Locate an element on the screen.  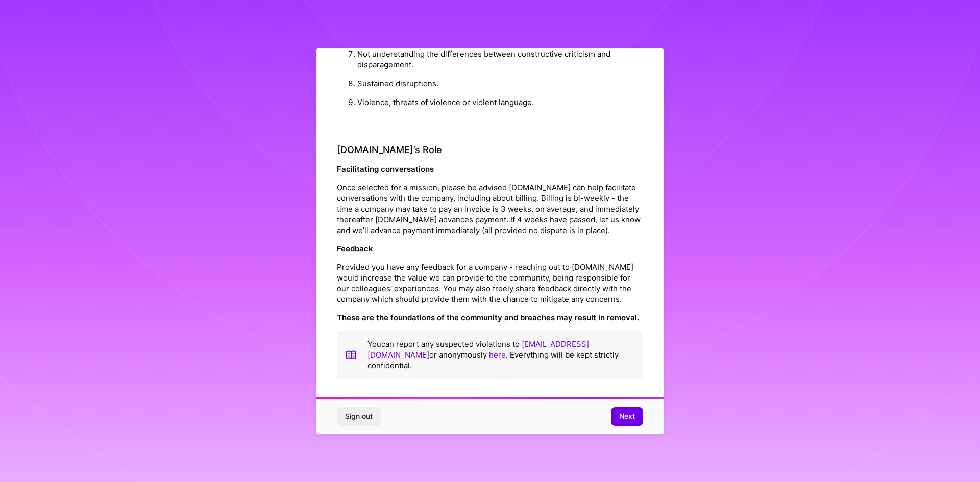
li: Not understanding the differences between constructive criticism and disparagement. is located at coordinates (501, 59).